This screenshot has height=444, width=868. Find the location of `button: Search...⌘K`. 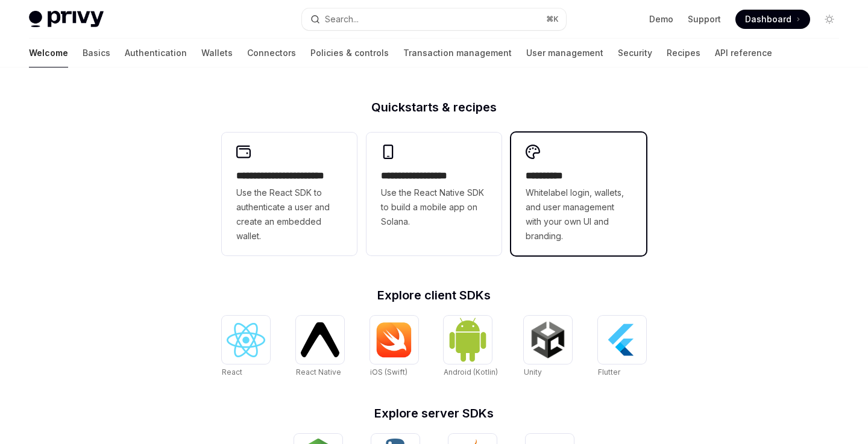

button: Search...⌘K is located at coordinates (433, 20).